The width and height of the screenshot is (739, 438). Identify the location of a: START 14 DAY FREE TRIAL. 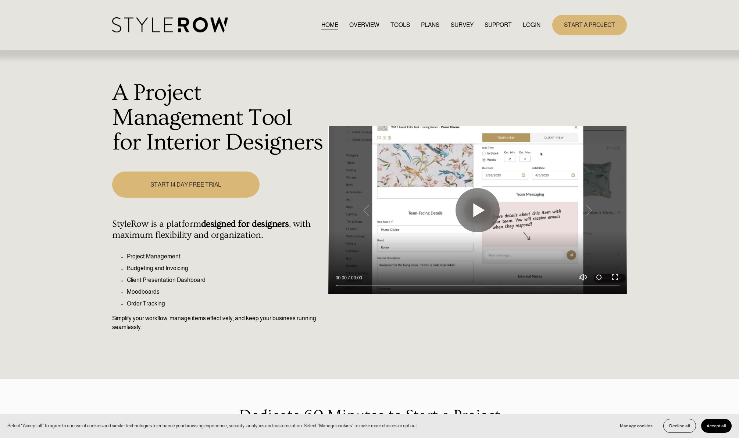
(186, 184).